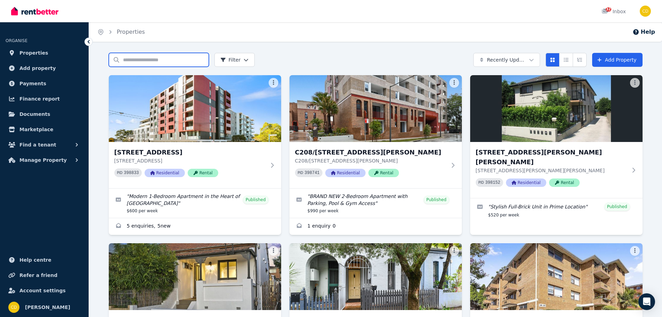 This screenshot has width=662, height=317. Describe the element at coordinates (44, 129) in the screenshot. I see `a: Marketplace` at that location.